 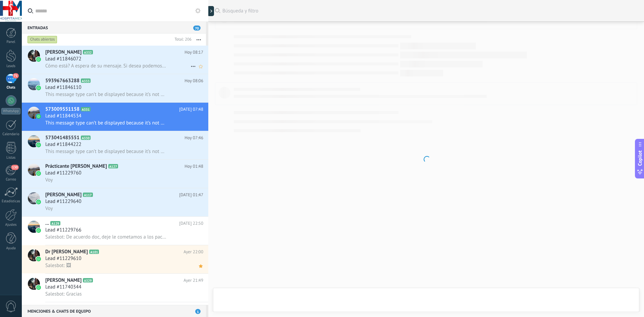 What do you see at coordinates (87, 280) in the screenshot?
I see `span: A329` at bounding box center [87, 280].